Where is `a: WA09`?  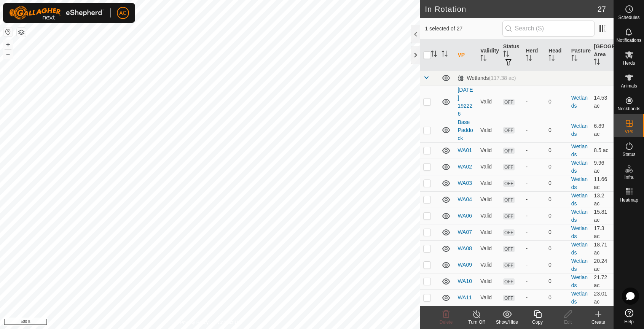 a: WA09 is located at coordinates (465, 265).